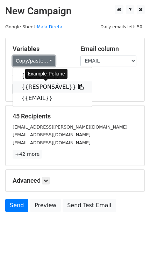 This screenshot has width=150, height=269. Describe the element at coordinates (45, 205) in the screenshot. I see `a: Preview` at that location.